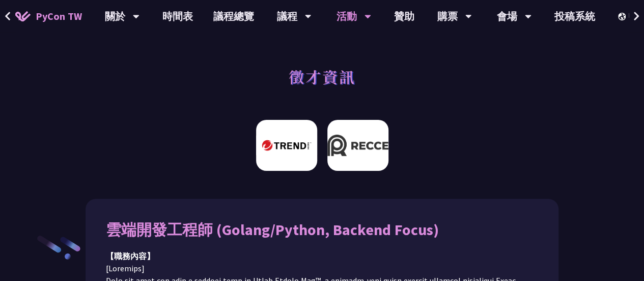 The image size is (644, 281). Describe the element at coordinates (58, 17) in the screenshot. I see `span: PyCon TW` at that location.